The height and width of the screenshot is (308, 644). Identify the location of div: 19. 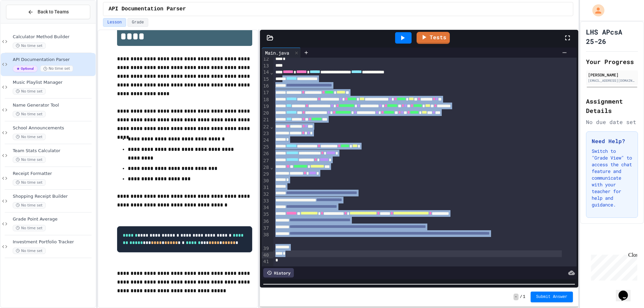
(266, 107).